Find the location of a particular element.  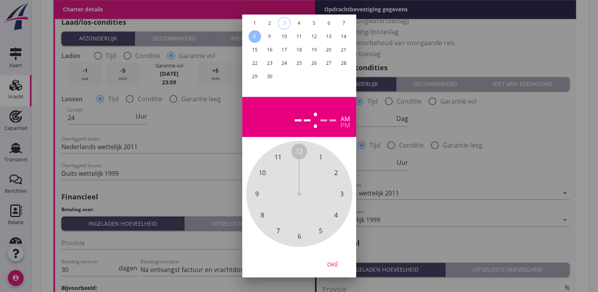

button: Oké is located at coordinates (332, 264).